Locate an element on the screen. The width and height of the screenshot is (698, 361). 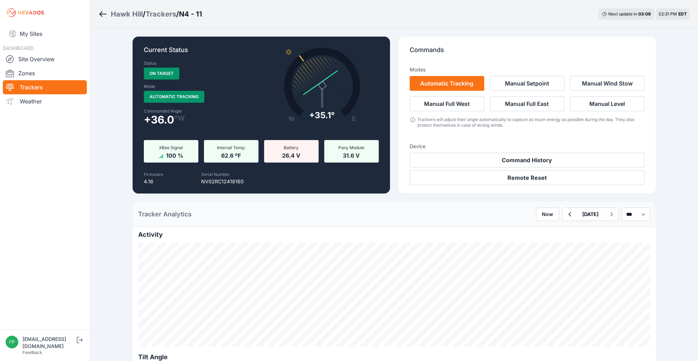
span: Next update in is located at coordinates (623, 14).